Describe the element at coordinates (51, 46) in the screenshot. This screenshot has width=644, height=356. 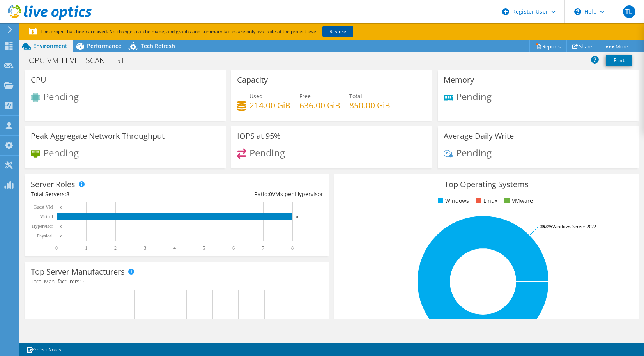
I see `span: Environment` at that location.